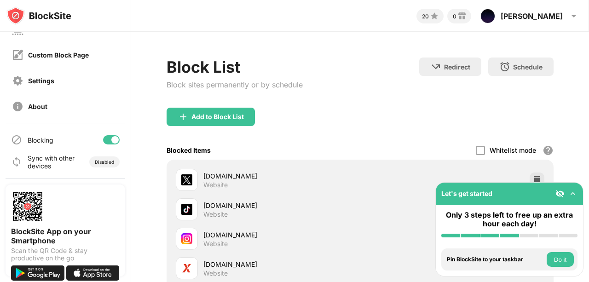  I want to click on div: 20, so click(425, 16).